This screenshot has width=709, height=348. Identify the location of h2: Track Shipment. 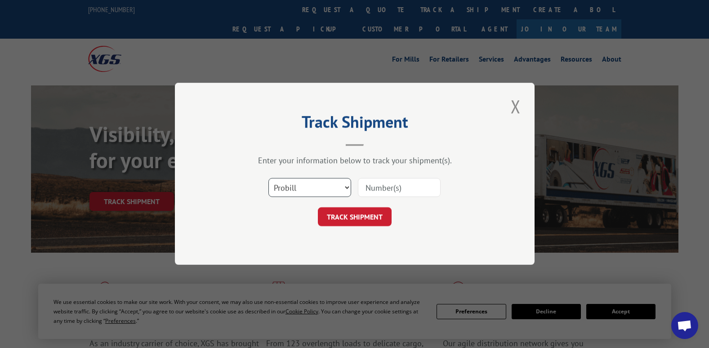
(355, 124).